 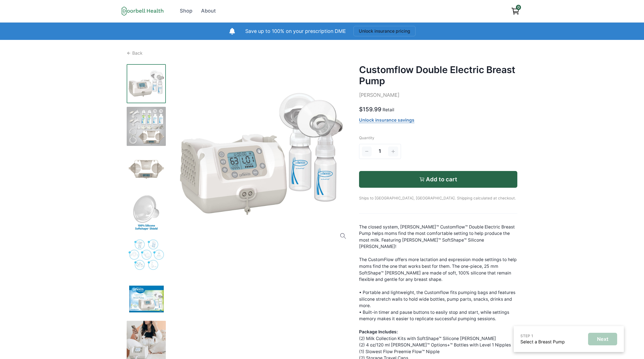 What do you see at coordinates (187, 11) in the screenshot?
I see `a: Shop` at bounding box center [187, 11].